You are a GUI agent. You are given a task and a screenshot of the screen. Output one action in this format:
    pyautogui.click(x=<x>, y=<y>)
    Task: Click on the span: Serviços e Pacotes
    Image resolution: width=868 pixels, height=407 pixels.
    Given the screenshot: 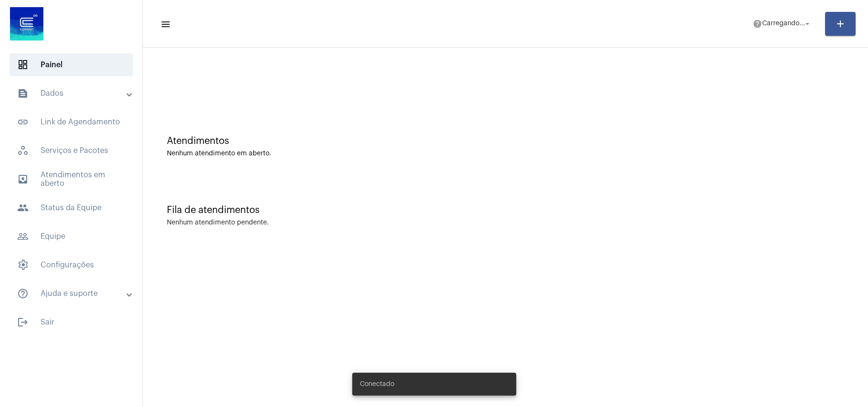 What is the action you would take?
    pyautogui.click(x=71, y=151)
    